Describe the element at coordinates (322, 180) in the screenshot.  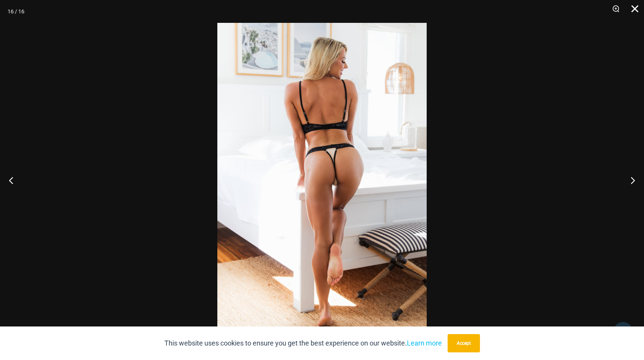
I see `img: Nights Fall Silver Leopard 1036 Bra 6046 Thong 04` at that location.